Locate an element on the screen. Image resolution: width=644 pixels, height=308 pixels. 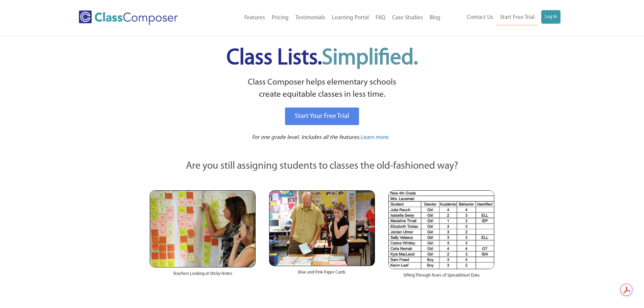
span: Learn more. is located at coordinates (375, 137).